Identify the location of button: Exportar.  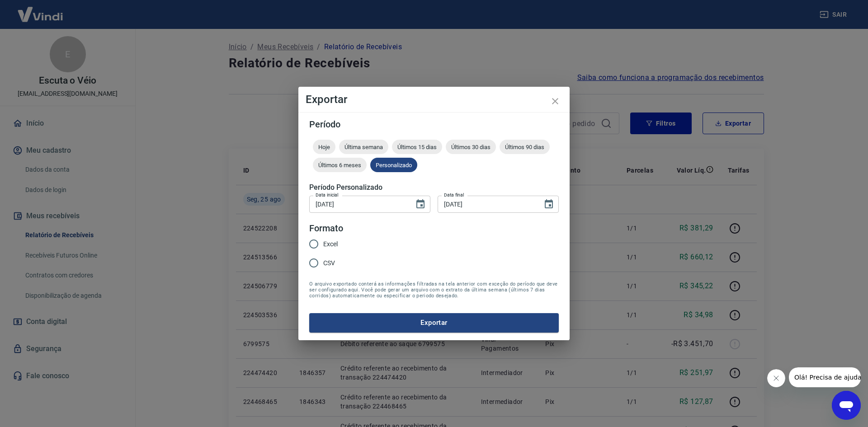
(434, 322).